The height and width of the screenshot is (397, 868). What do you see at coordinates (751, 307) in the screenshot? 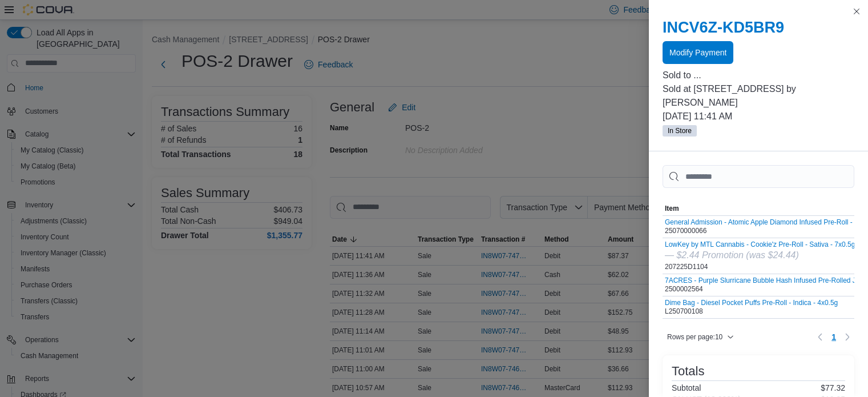
I see `div: L250700108` at bounding box center [751, 307].